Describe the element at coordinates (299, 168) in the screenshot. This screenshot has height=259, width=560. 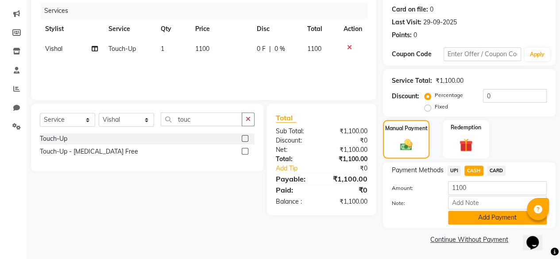
I see `a: Add Tip` at that location.